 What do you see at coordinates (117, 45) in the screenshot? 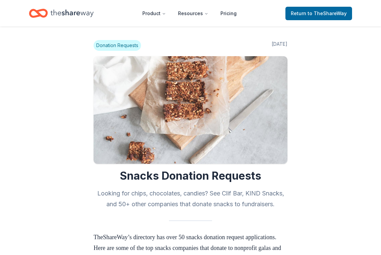
I see `span: Donation Requests` at bounding box center [117, 45].